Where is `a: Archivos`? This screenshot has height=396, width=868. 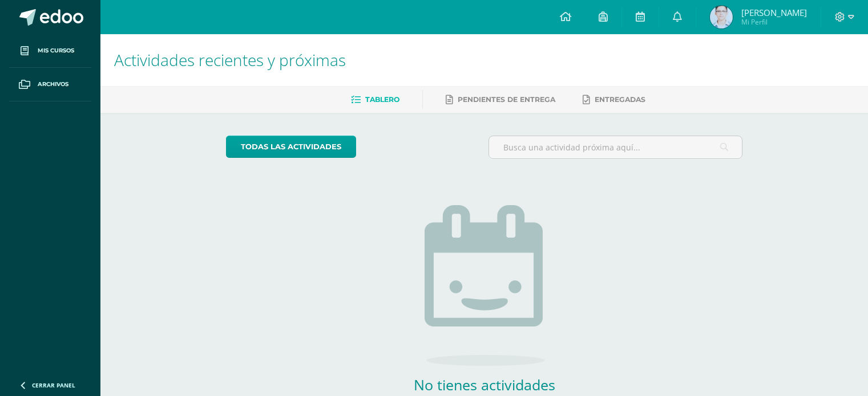 a: Archivos is located at coordinates (50, 84).